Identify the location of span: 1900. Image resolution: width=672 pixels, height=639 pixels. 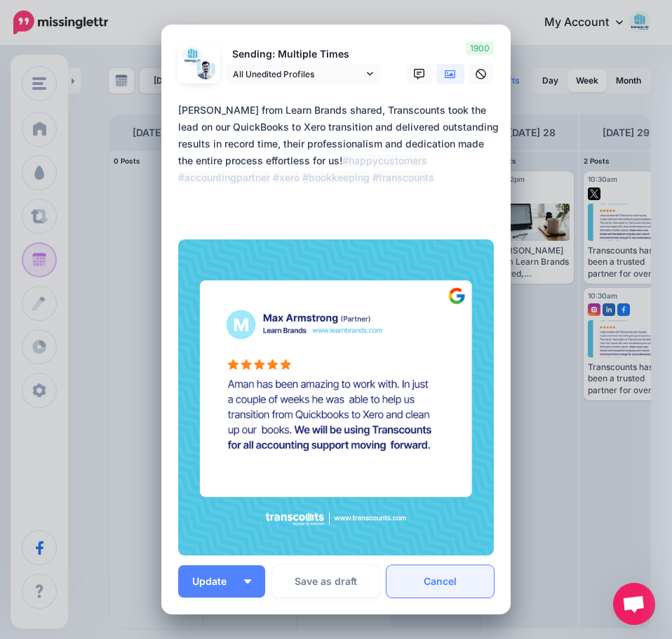
(480, 48).